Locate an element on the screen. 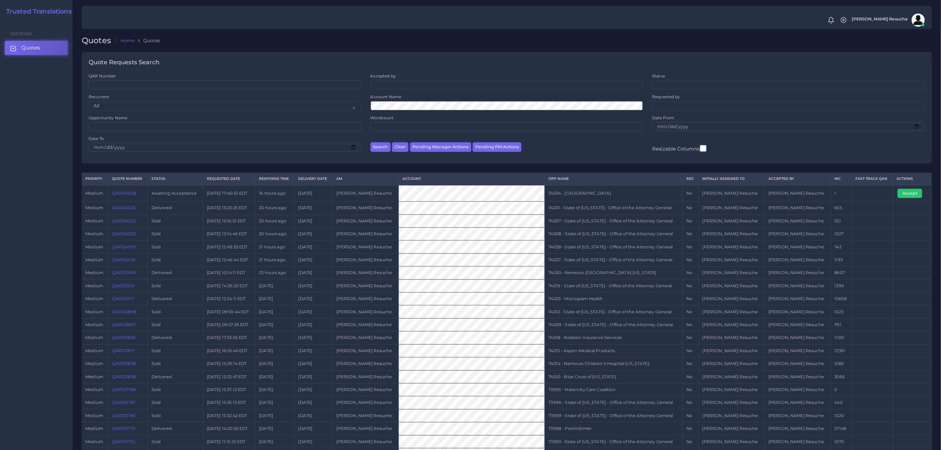 Image resolution: width=941 pixels, height=450 pixels. td: 74023 - Monogram Health is located at coordinates (614, 299).